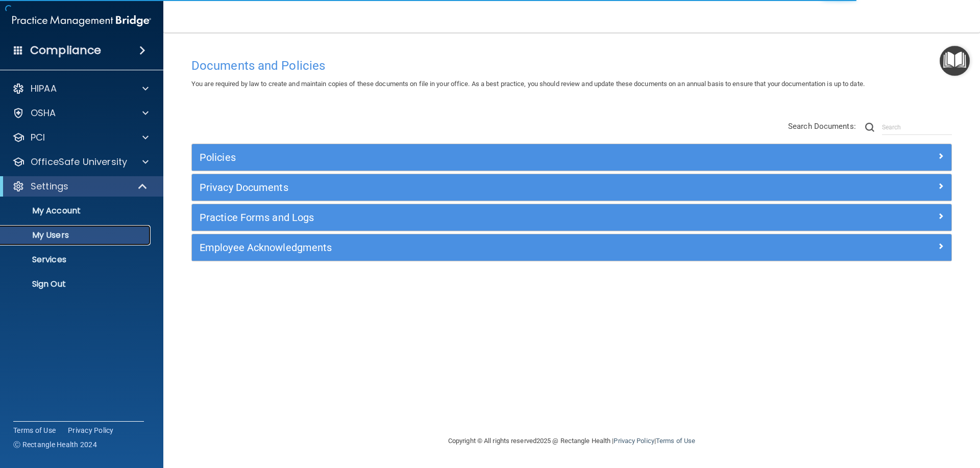  What do you see at coordinates (66, 50) in the screenshot?
I see `h4: Compliance` at bounding box center [66, 50].